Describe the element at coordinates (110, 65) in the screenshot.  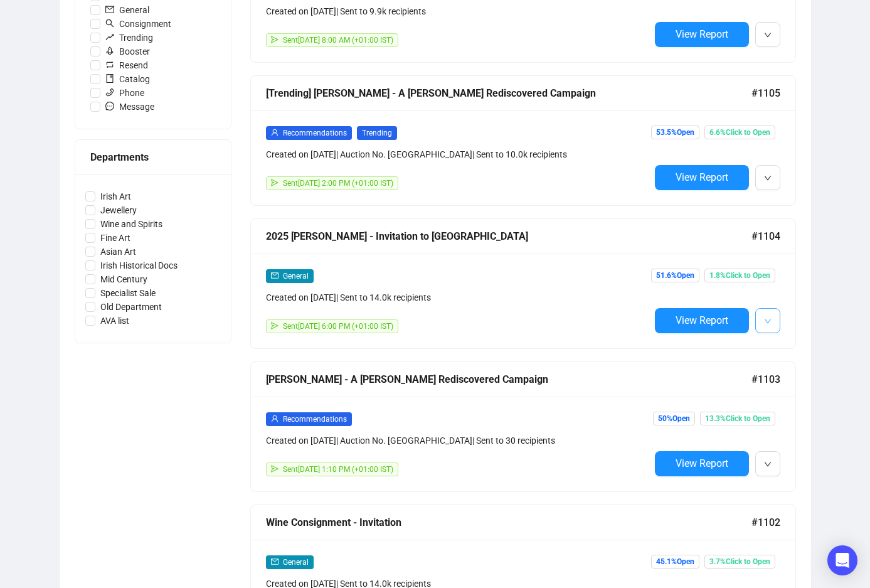
I see `span: retweet` at that location.